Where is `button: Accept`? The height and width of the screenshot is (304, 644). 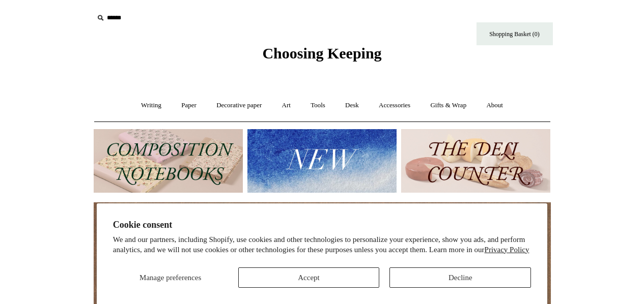 button: Accept is located at coordinates (309, 278).